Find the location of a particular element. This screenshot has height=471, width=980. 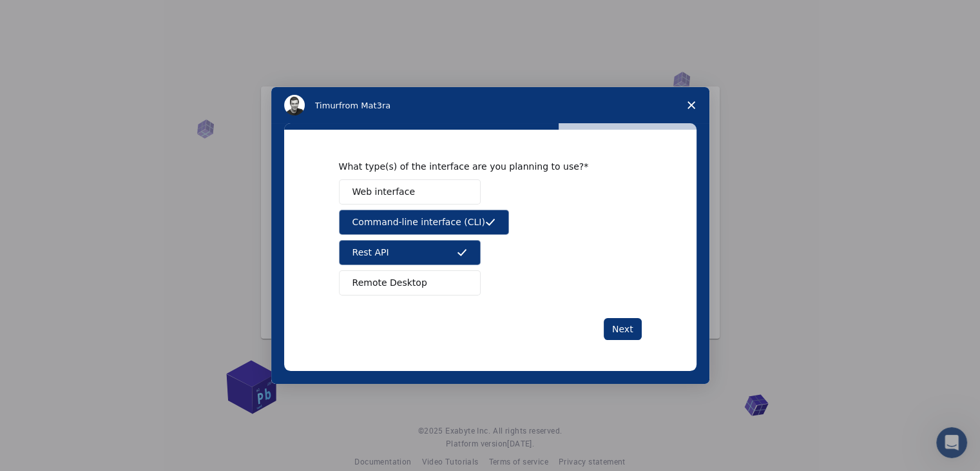

button: Rest API is located at coordinates (410, 252).